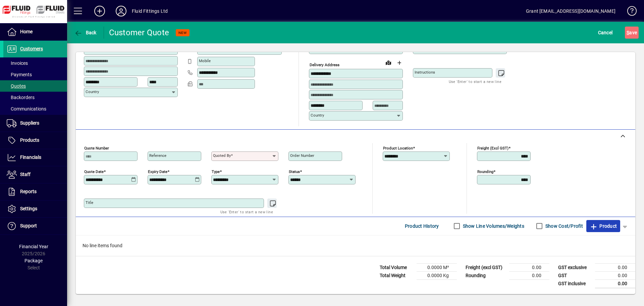  Describe the element at coordinates (603, 226) in the screenshot. I see `span: Product` at that location.